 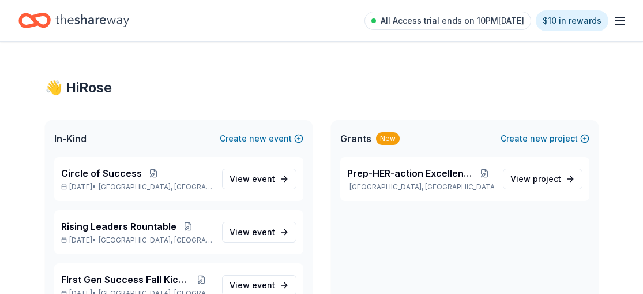 I want to click on a: Home, so click(x=74, y=20).